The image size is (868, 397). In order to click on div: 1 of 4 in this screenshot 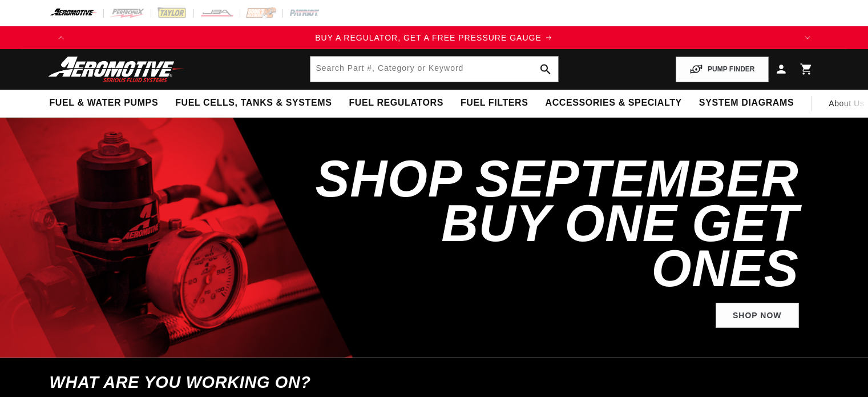, I will do `click(435, 38)`.